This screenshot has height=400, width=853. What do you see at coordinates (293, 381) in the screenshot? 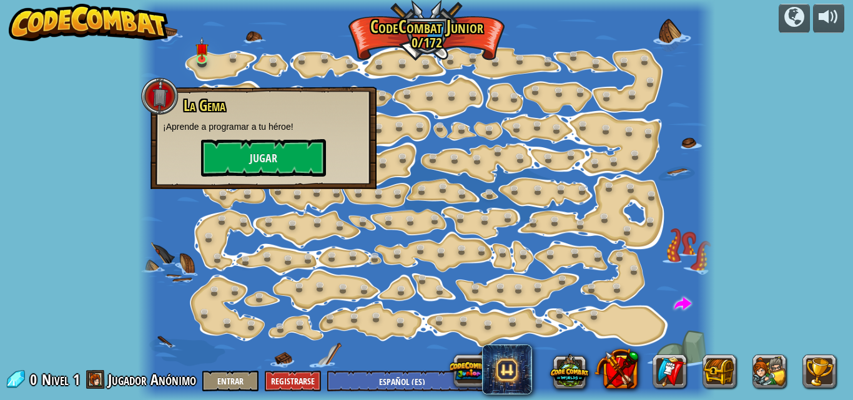
I see `button: Registrarse` at bounding box center [293, 381].